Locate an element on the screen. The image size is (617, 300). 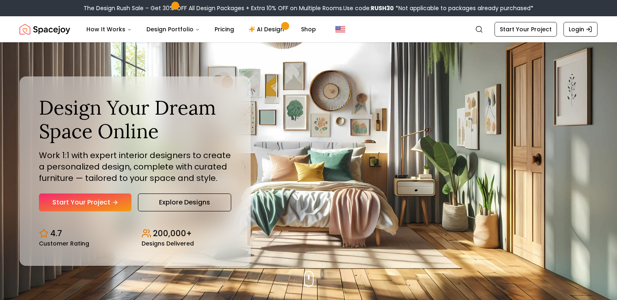
h1: Design Your Dream Space Online is located at coordinates (135, 119).